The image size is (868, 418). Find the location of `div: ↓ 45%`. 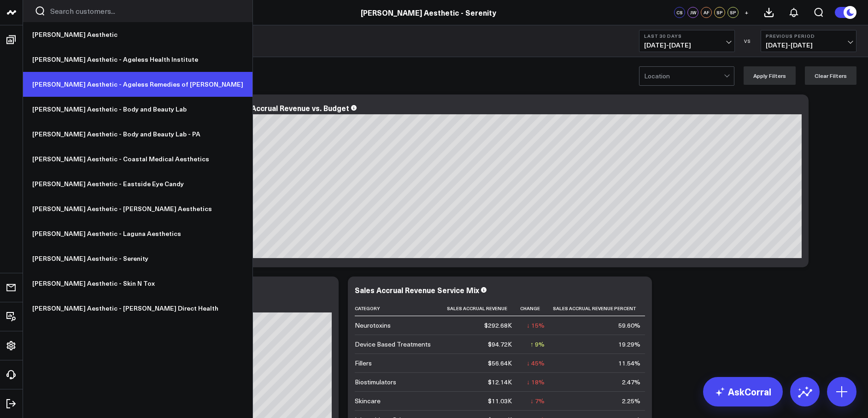

div: ↓ 45% is located at coordinates (536, 363).